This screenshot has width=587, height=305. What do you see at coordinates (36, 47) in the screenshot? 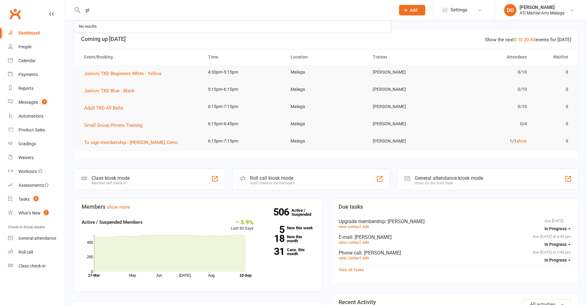
I see `a: People` at bounding box center [36, 47].